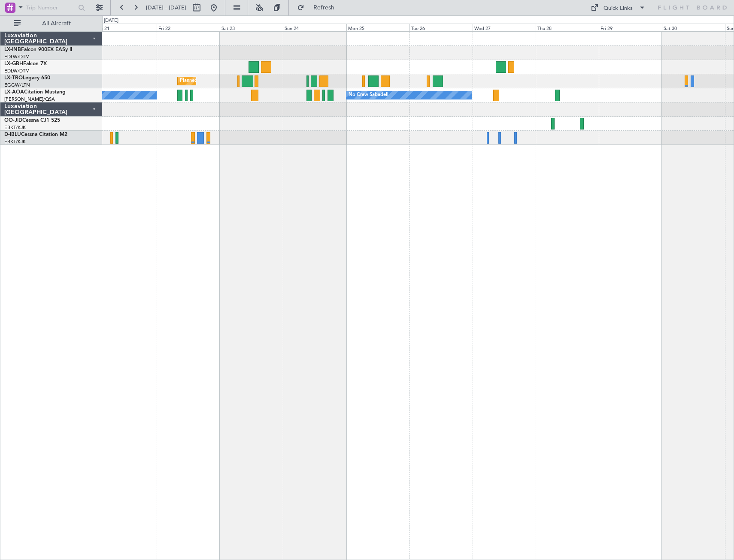 Image resolution: width=734 pixels, height=560 pixels. What do you see at coordinates (314, 28) in the screenshot?
I see `div: Sun 24` at bounding box center [314, 28].